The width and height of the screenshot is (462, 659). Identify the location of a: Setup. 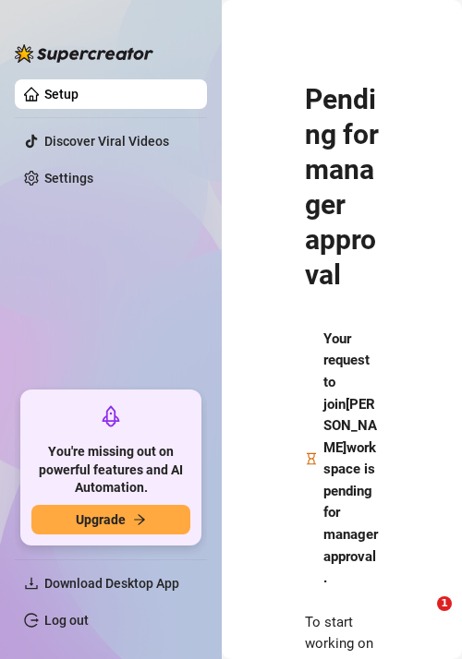
(61, 94).